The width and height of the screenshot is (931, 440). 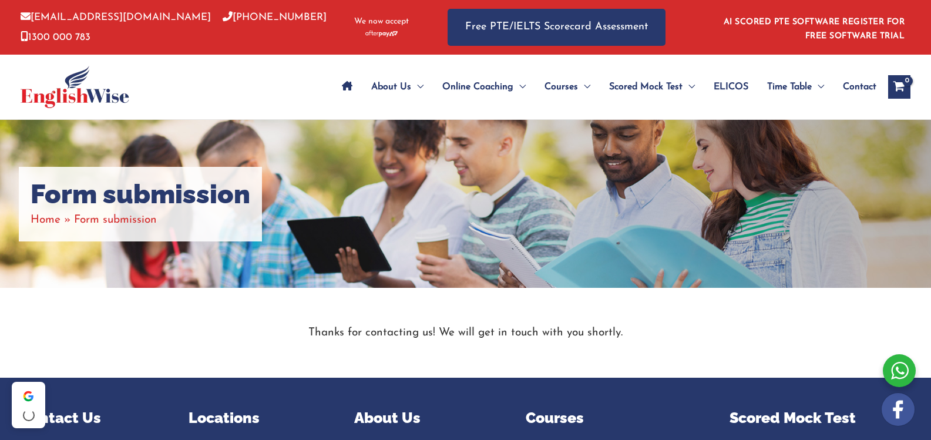 What do you see at coordinates (484, 87) in the screenshot?
I see `a: Online CoachingMenu Toggle` at bounding box center [484, 87].